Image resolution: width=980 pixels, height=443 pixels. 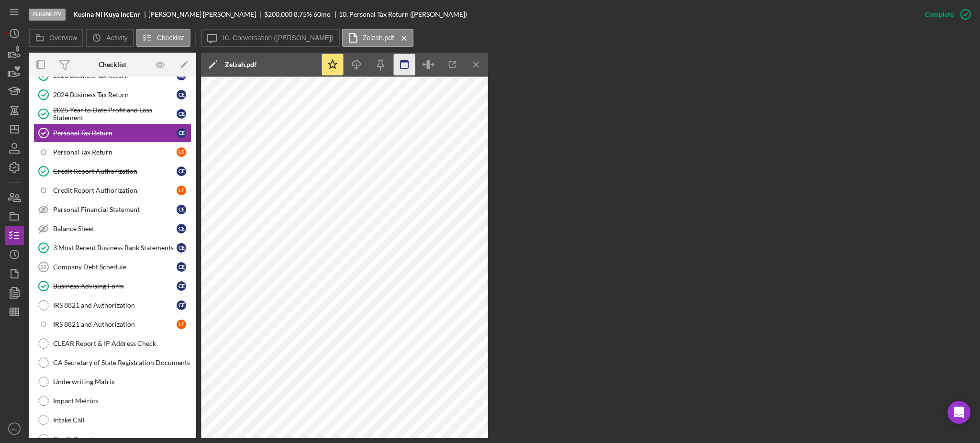 I want to click on div: Open Intercom Messenger, so click(x=959, y=413).